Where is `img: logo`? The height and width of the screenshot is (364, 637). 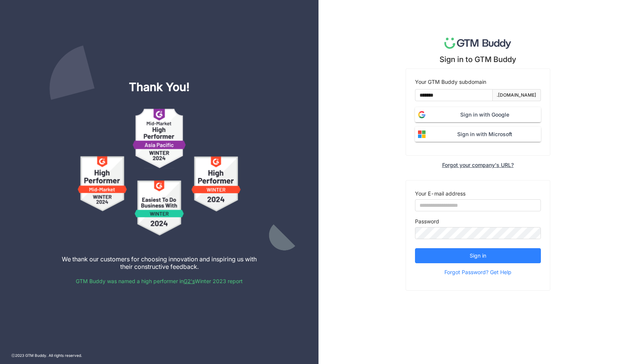 img: logo is located at coordinates (477, 43).